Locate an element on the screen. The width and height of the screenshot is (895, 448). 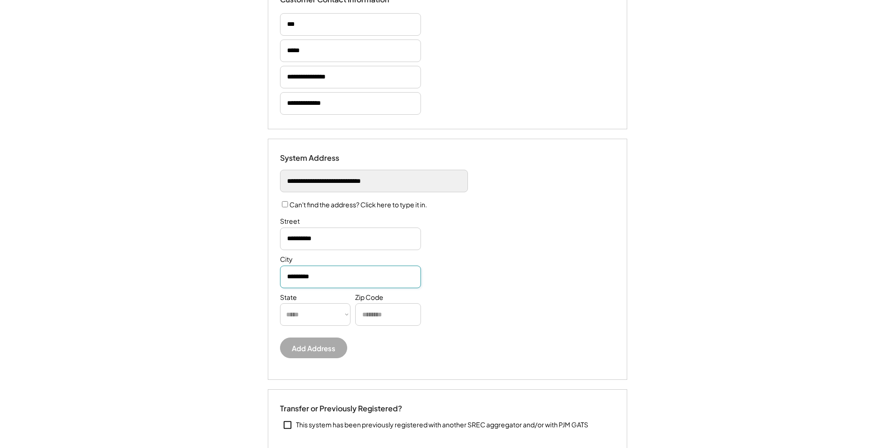
div: State is located at coordinates (288, 297).